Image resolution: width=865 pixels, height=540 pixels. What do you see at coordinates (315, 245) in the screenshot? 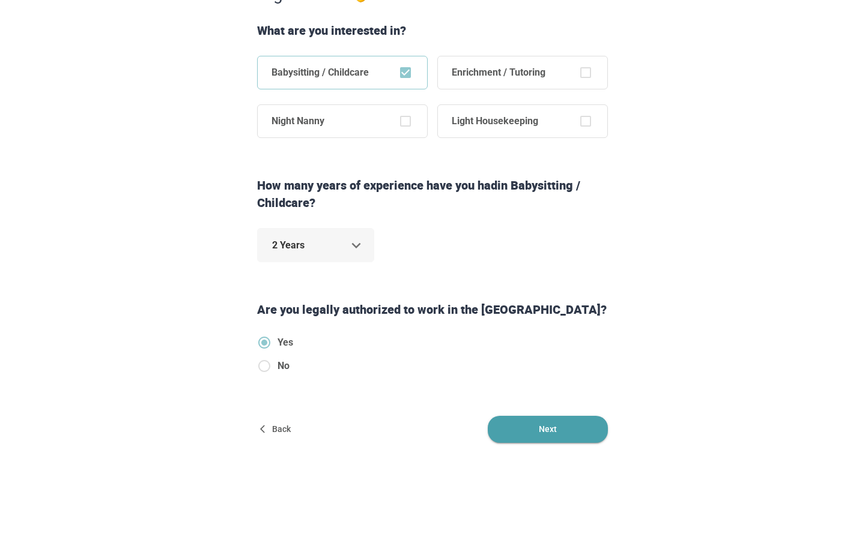
I see `div: 2 Years` at bounding box center [315, 245].